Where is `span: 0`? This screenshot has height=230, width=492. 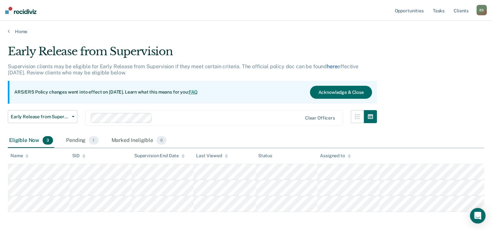
span: 0 is located at coordinates (161, 140).